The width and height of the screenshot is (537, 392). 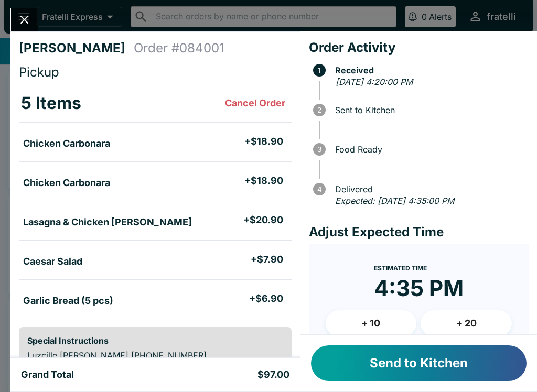 I want to click on h6: Special Instructions, so click(x=155, y=341).